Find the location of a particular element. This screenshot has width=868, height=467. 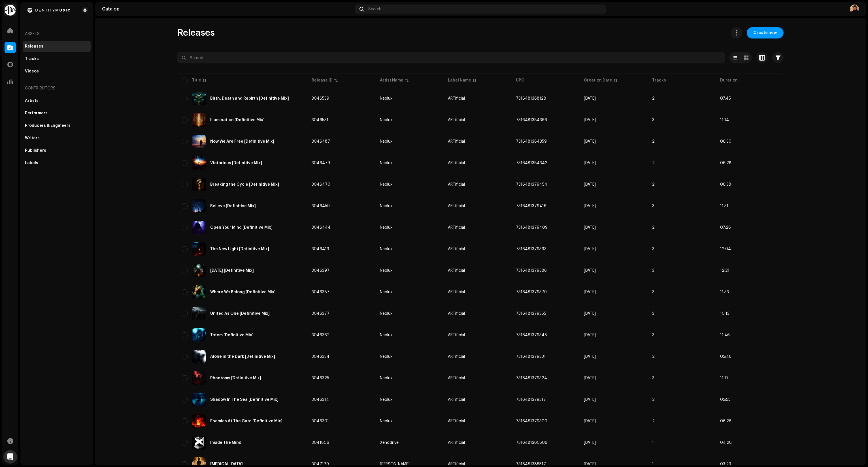

span: 07:28 is located at coordinates (725, 227).